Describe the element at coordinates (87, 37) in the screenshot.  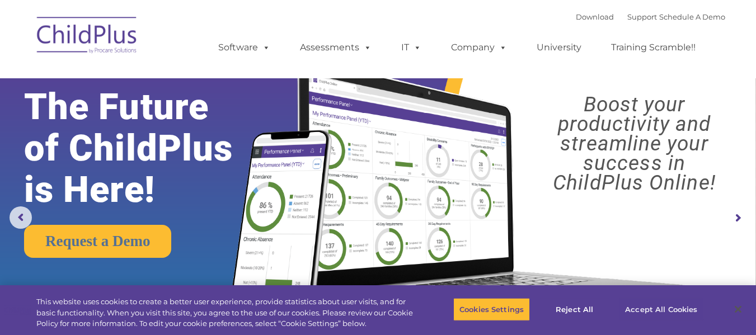
I see `img: ChildPlus by Procare Solutions` at that location.